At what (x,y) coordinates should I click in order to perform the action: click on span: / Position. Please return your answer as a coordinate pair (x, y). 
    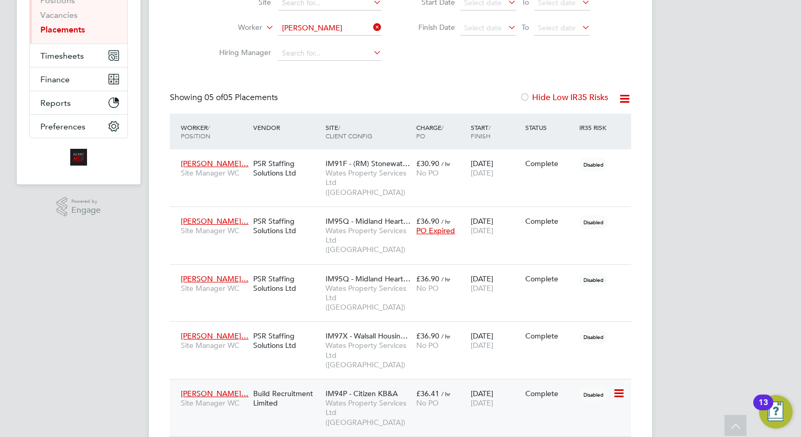
    Looking at the image, I should click on (195, 132).